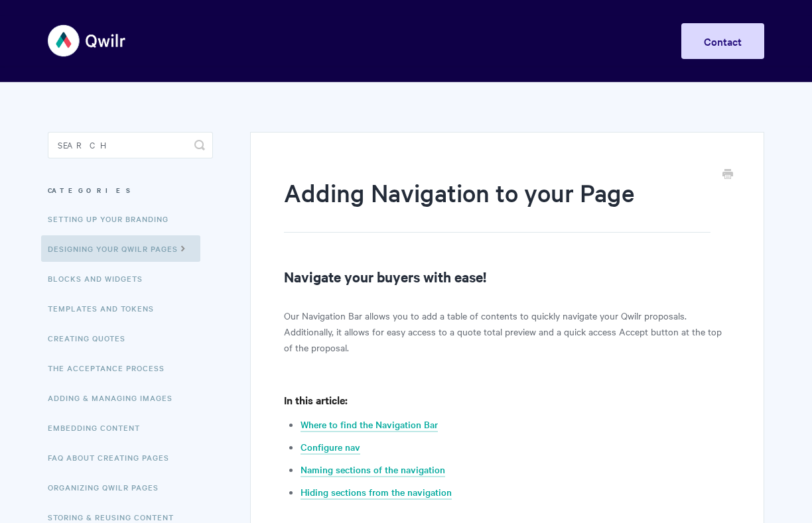 The image size is (812, 523). What do you see at coordinates (130, 190) in the screenshot?
I see `h3: Categories` at bounding box center [130, 190].